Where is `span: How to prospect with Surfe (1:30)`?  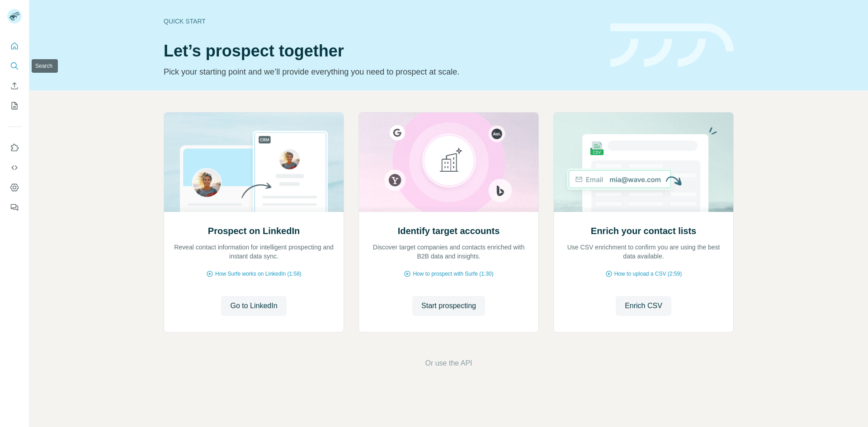 span: How to prospect with Surfe (1:30) is located at coordinates (453, 274).